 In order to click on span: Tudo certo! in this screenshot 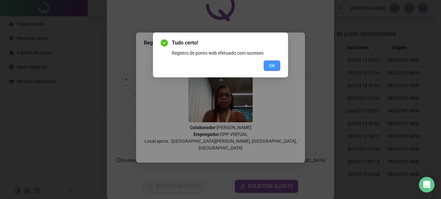, I will do `click(226, 43)`.